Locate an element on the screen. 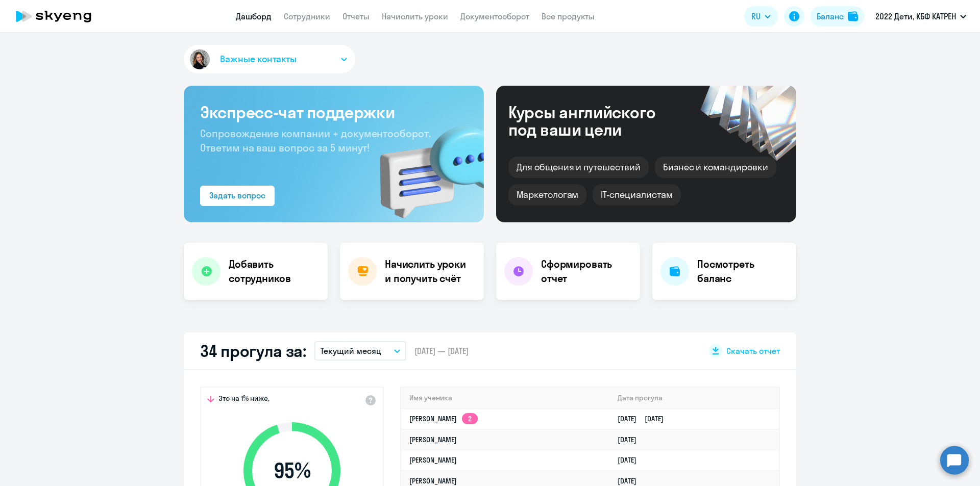  h4: Посмотреть баланс is located at coordinates (742, 271).